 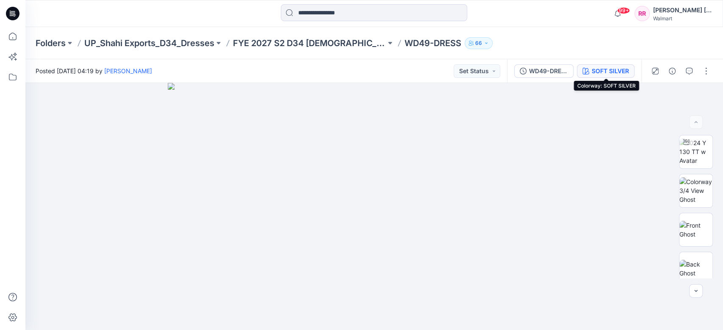 What do you see at coordinates (149, 43) in the screenshot?
I see `a: UP_Shahi Exports_D34_Dresses` at bounding box center [149, 43].